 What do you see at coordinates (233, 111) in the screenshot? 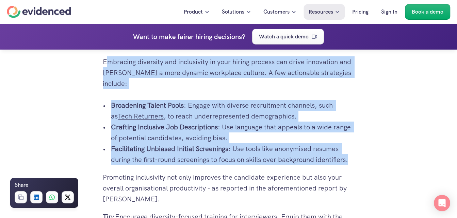
I see `p: : Engage with diverse recruitment channels, such as , to reach underrepresented demographics.` at bounding box center [233, 111].